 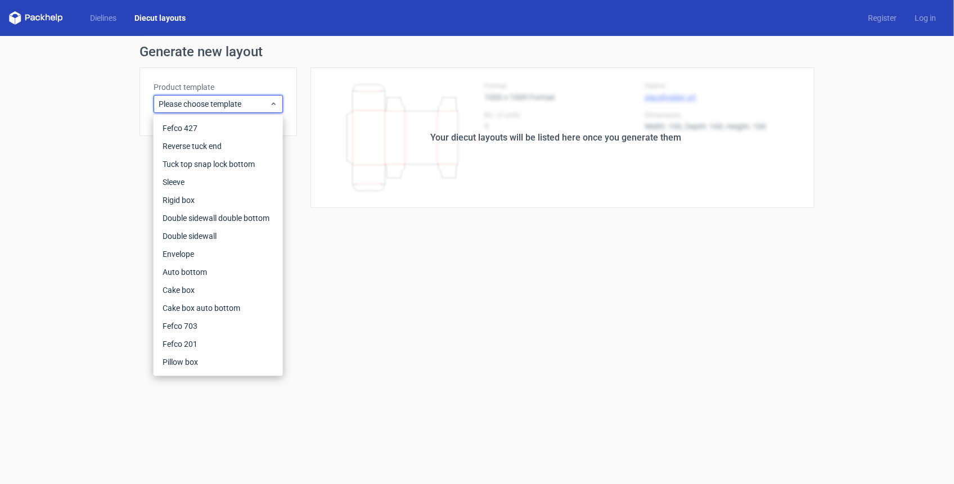 What do you see at coordinates (882, 18) in the screenshot?
I see `a: Register` at bounding box center [882, 18].